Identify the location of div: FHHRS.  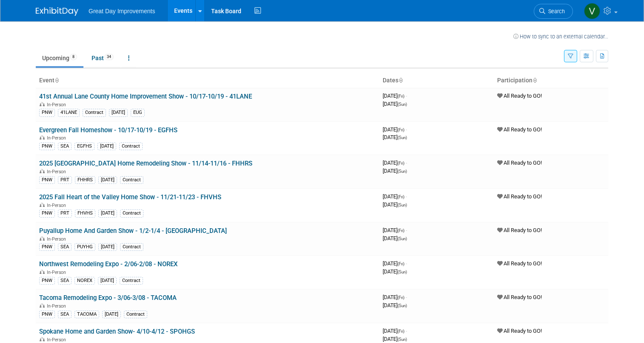
(85, 180).